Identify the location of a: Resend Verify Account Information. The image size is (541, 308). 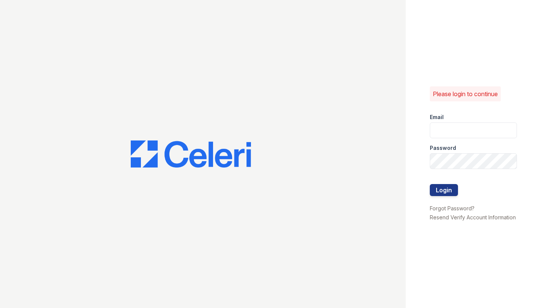
(473, 217).